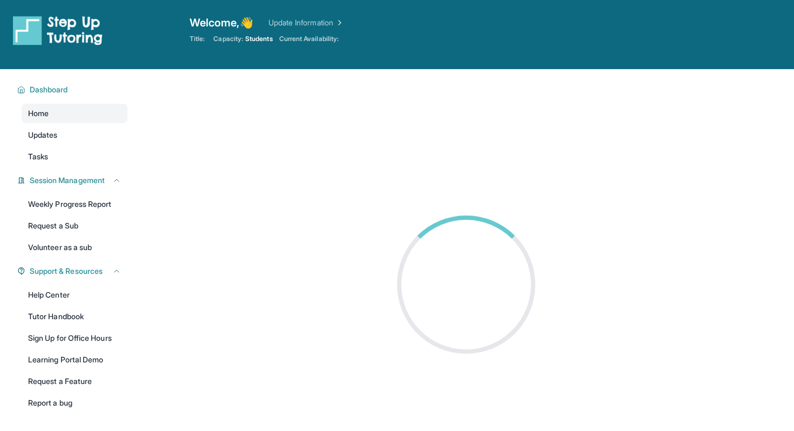 The image size is (794, 431). What do you see at coordinates (309, 39) in the screenshot?
I see `span: Current Availability:` at bounding box center [309, 39].